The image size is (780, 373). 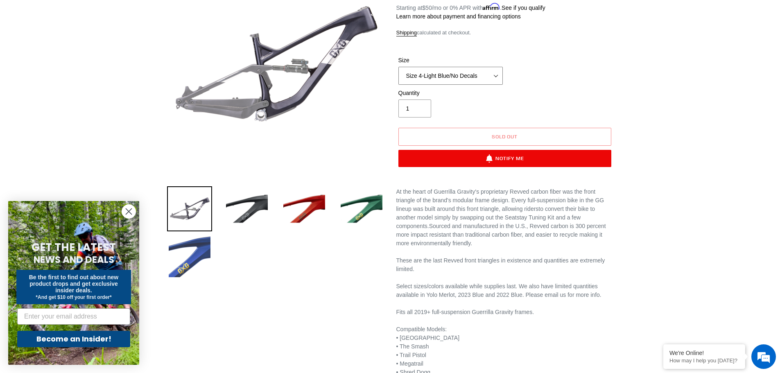 I want to click on span: Be the first to find out about new product drops and get exclusive insider deals., so click(x=74, y=284).